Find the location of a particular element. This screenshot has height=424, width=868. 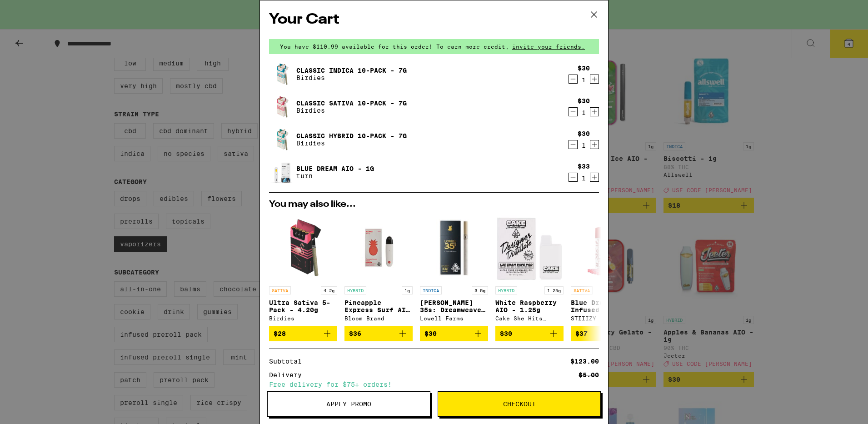

div: Bloom Brand is located at coordinates (379, 318).